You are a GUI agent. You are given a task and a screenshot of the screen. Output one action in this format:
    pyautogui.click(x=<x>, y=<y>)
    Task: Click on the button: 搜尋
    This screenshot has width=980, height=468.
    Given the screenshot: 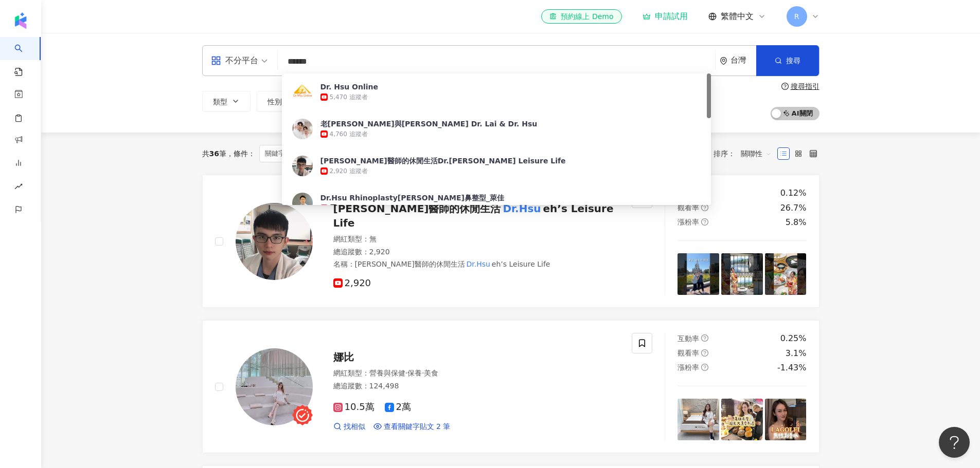 What is the action you would take?
    pyautogui.click(x=787, y=60)
    